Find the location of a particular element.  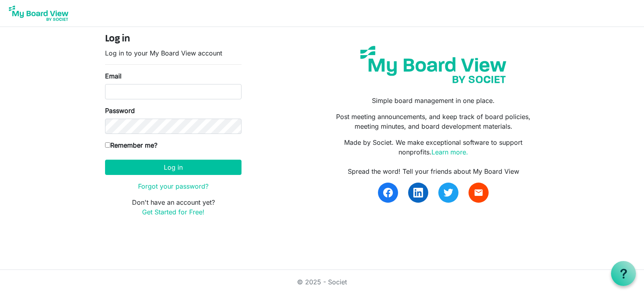

p: Post meeting announcements, and keep track of board policies, meeting minutes, and board developm... is located at coordinates (433, 122).